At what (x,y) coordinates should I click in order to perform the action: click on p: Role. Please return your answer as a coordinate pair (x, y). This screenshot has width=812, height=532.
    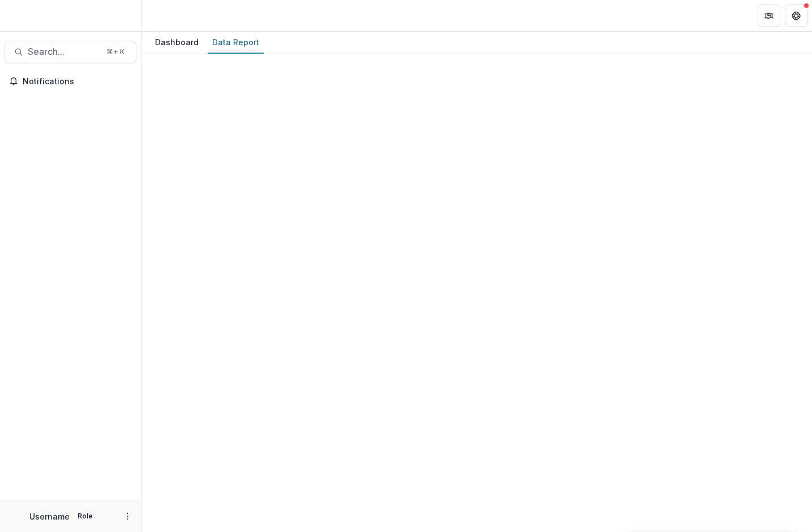
    Looking at the image, I should click on (85, 516).